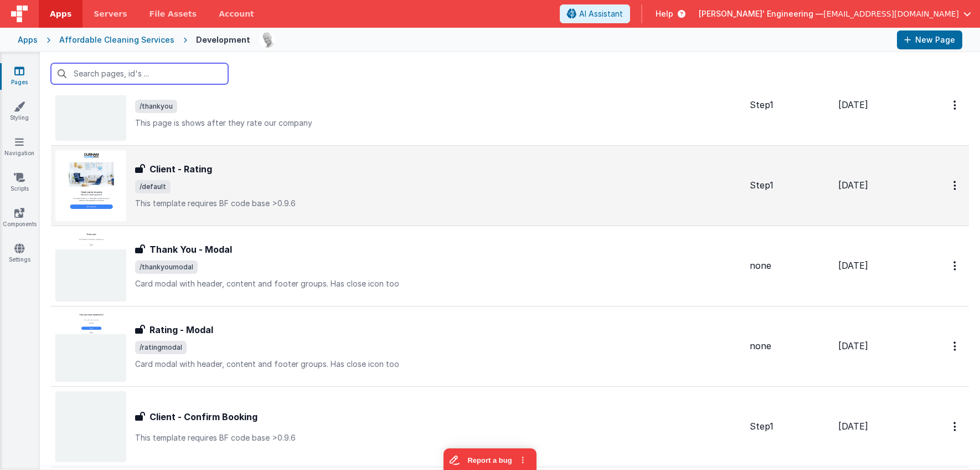  Describe the element at coordinates (190, 250) in the screenshot. I see `h3: Thank You - Modal` at that location.